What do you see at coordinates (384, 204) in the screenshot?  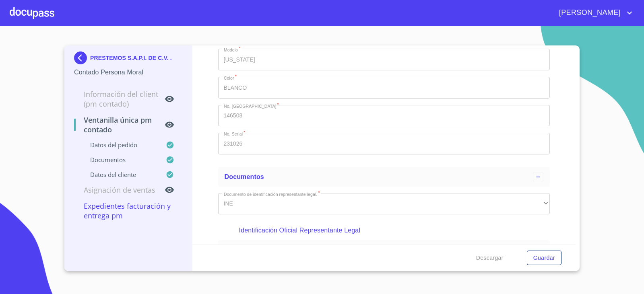 I see `div: INE` at bounding box center [384, 204].